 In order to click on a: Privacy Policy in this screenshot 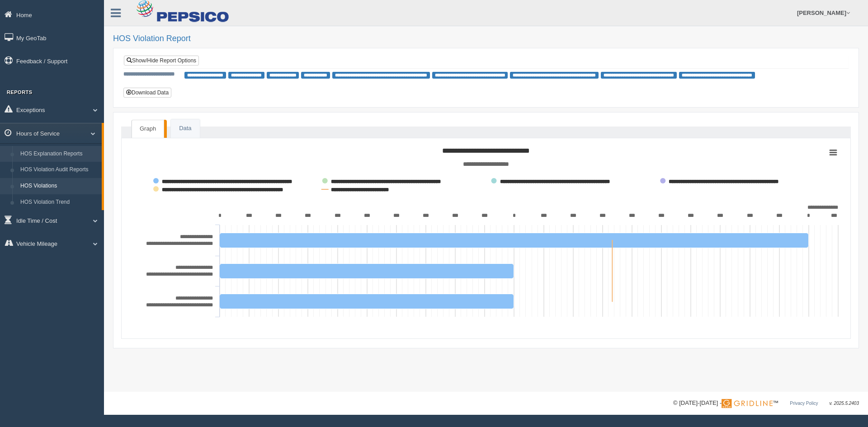, I will do `click(804, 403)`.